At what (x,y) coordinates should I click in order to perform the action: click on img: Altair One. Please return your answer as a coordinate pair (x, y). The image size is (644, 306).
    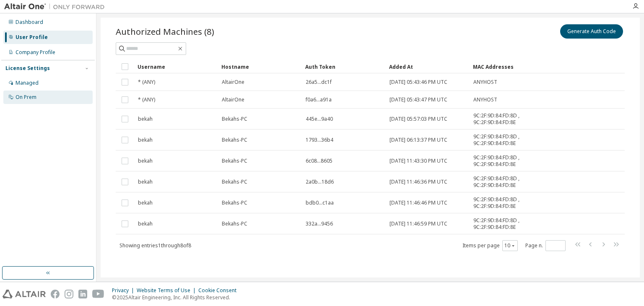
    Looking at the image, I should click on (56, 7).